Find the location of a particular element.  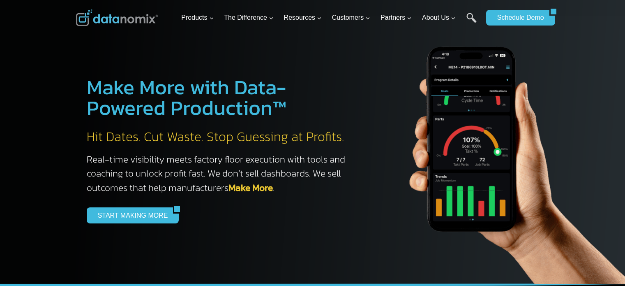

span: Partners is located at coordinates (396, 18).